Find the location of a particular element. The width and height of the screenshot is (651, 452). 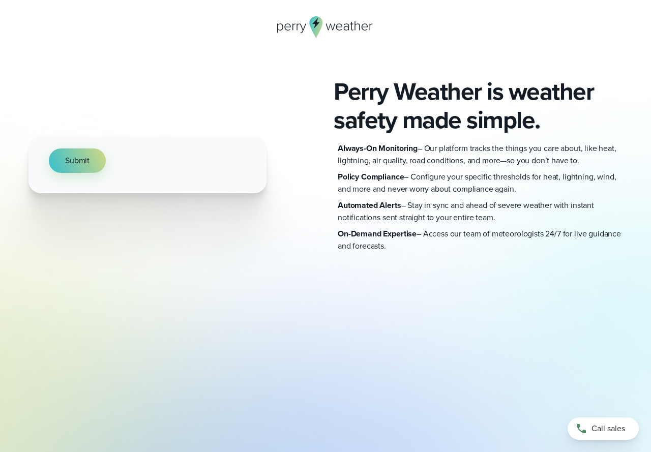

a: Call sales is located at coordinates (603, 429).